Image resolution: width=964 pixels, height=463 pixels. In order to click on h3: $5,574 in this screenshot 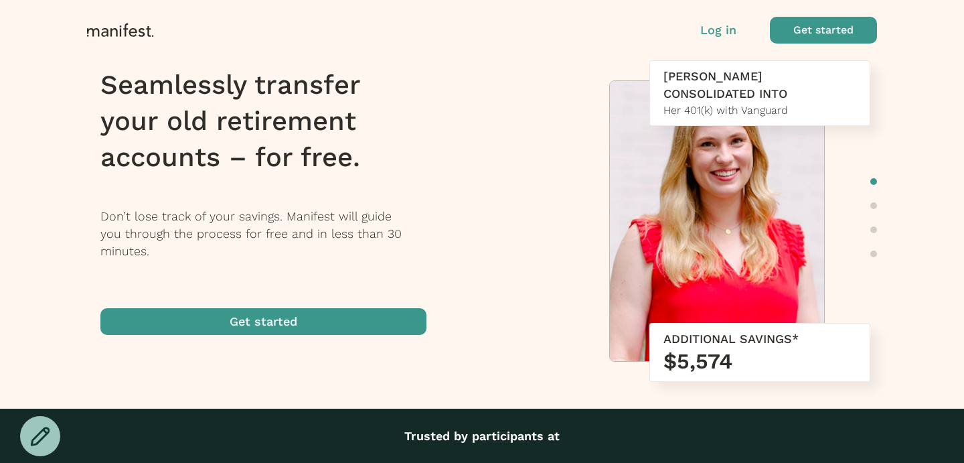, I will do `click(760, 361)`.